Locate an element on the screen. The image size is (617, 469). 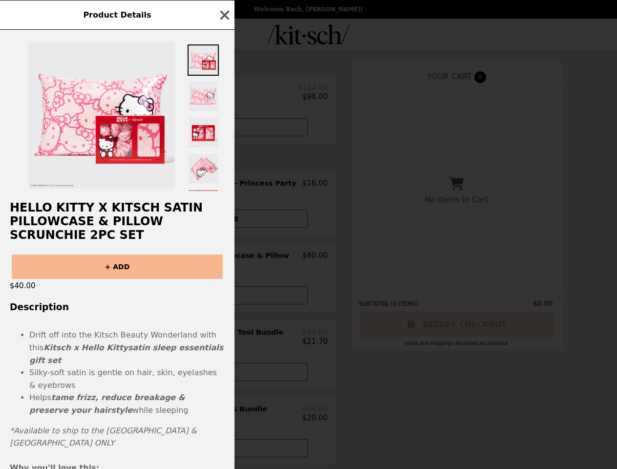
span: Helps while sleeping is located at coordinates (109, 404).